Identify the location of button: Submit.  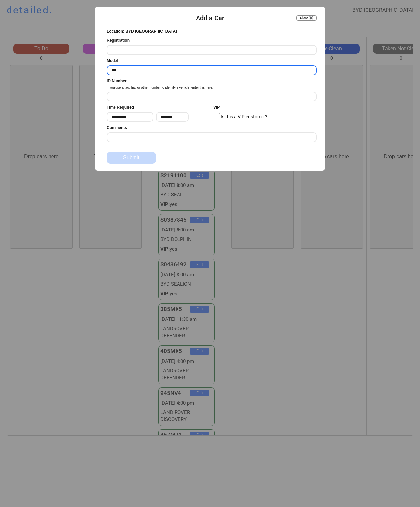
(131, 157).